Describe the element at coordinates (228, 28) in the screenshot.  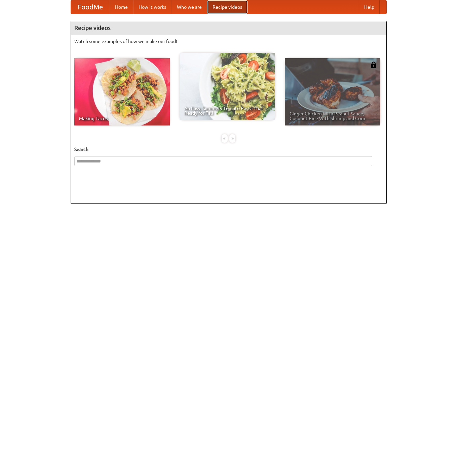
I see `h4: Recipe videos` at that location.